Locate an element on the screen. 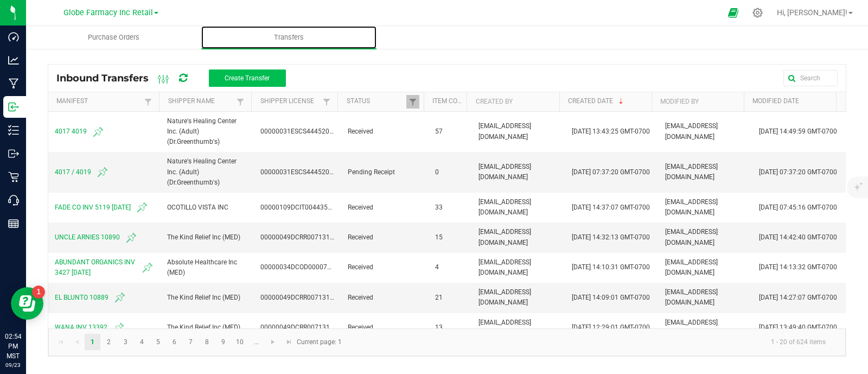 This screenshot has height=374, width=868. span: 15 is located at coordinates (439, 237).